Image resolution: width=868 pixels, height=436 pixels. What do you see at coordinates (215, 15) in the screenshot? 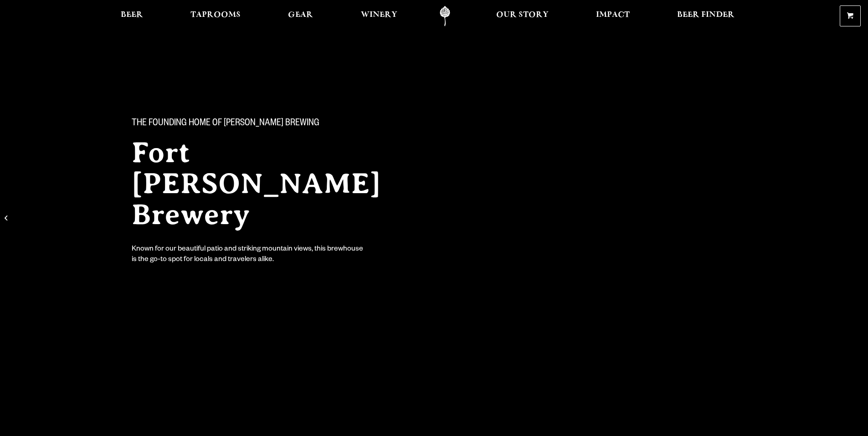
I see `span: Taprooms` at bounding box center [215, 15].